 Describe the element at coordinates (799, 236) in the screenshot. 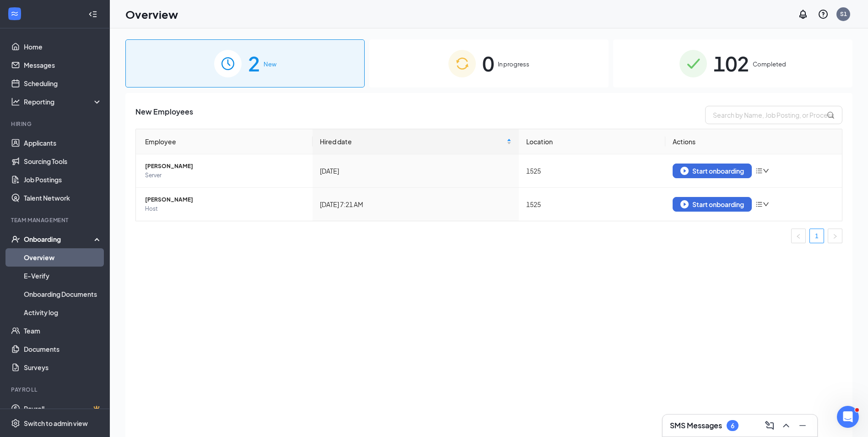

I see `span: left` at that location.